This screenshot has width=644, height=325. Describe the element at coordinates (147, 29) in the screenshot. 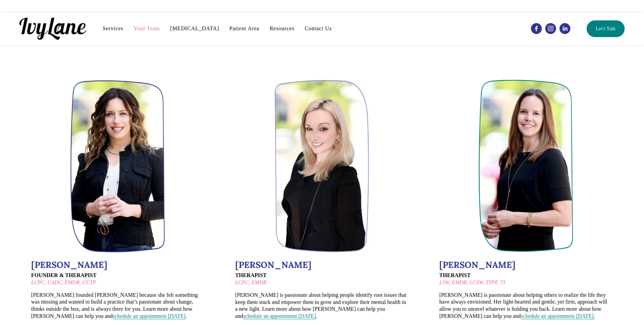

I see `a: Your Team` at that location.